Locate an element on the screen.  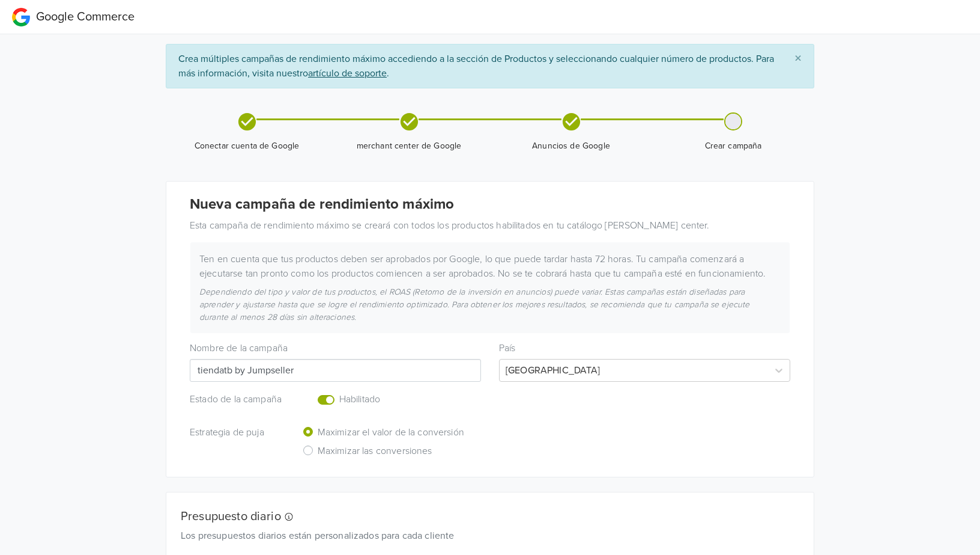
span: Crear campaña is located at coordinates (733, 146).